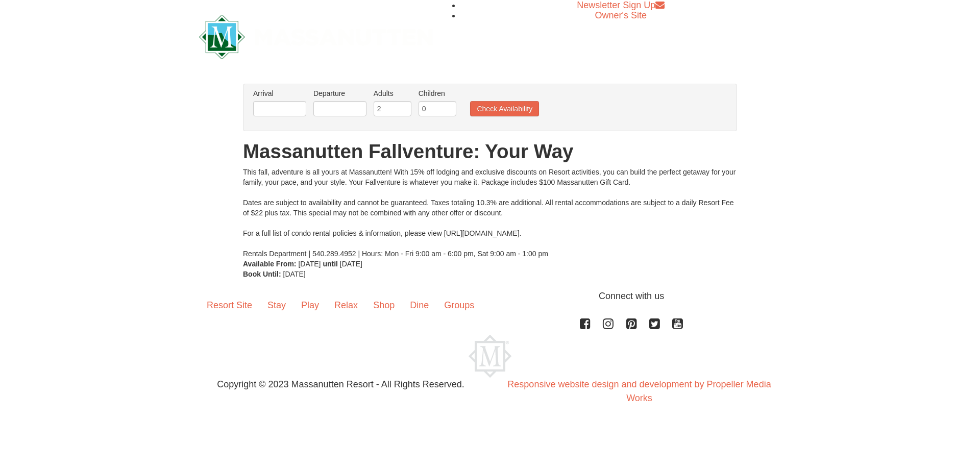 The height and width of the screenshot is (469, 980). I want to click on a: Play, so click(310, 305).